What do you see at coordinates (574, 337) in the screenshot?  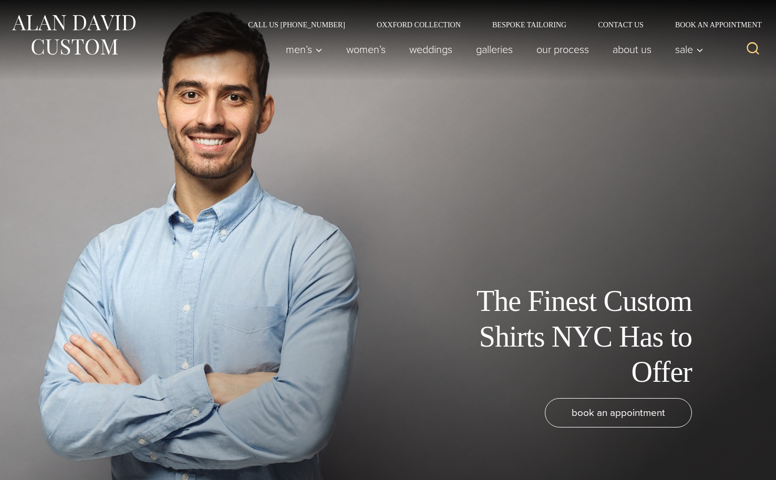 I see `h1: The Finest Custom Shirts NYC Has to Offer` at bounding box center [574, 337].